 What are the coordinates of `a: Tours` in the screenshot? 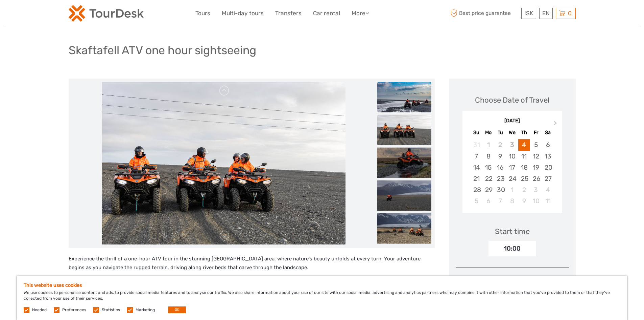 It's located at (203, 14).